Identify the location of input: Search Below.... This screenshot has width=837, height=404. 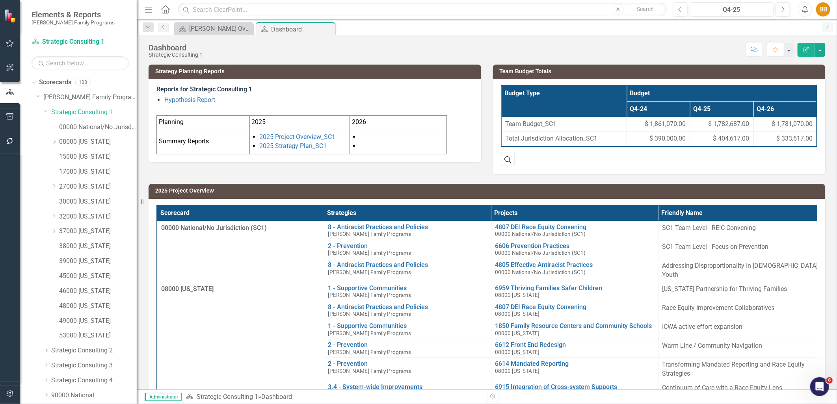
(80, 63).